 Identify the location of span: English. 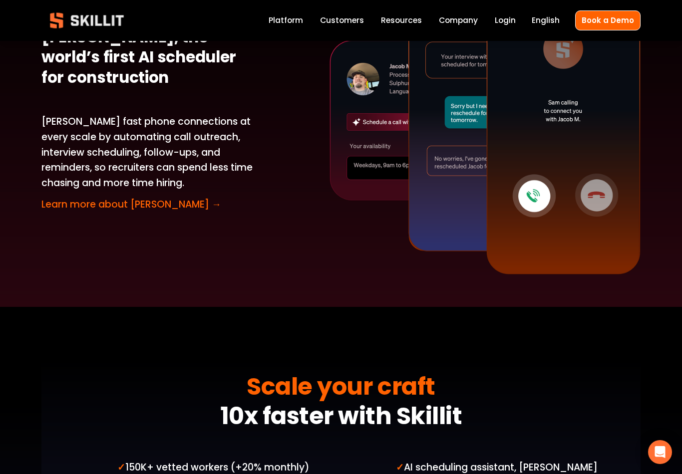
(546, 20).